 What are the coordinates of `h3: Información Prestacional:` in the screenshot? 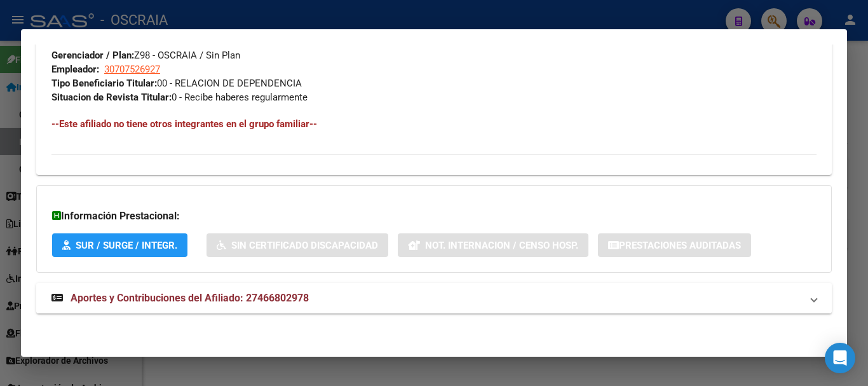 It's located at (434, 216).